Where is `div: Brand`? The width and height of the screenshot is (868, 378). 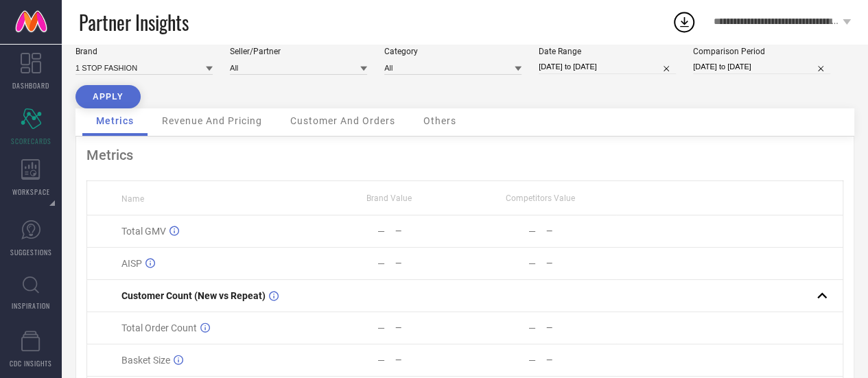
div: Brand is located at coordinates (144, 51).